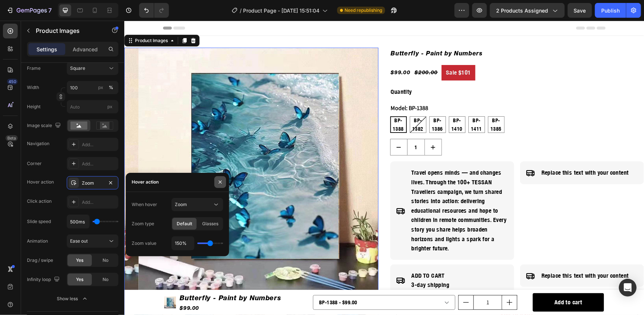  I want to click on button: Zoom, so click(197, 205).